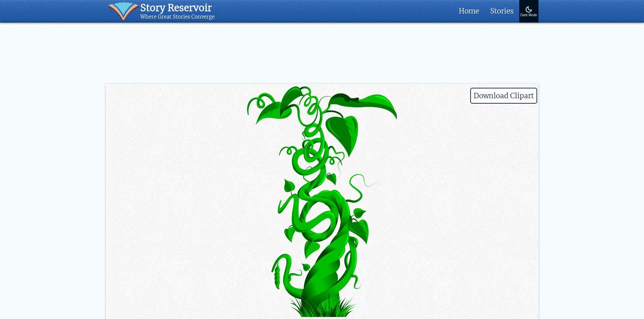  I want to click on a: Download Clipart, so click(322, 314).